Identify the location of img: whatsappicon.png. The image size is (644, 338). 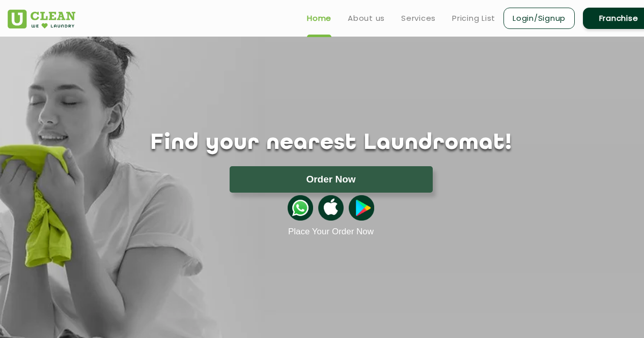
(300, 208).